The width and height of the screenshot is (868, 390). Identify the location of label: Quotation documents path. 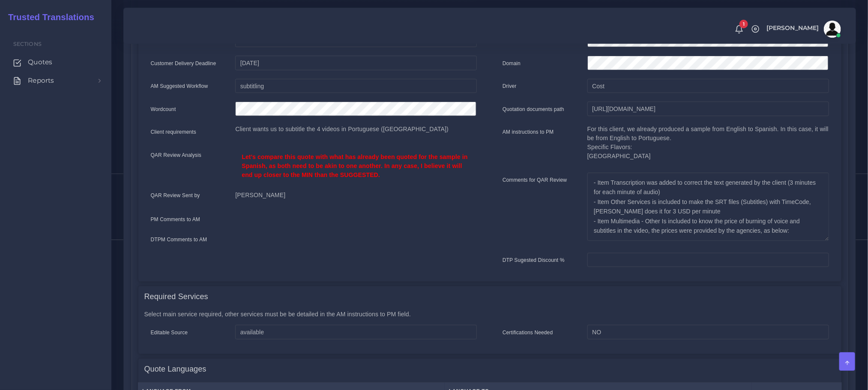
(534, 109).